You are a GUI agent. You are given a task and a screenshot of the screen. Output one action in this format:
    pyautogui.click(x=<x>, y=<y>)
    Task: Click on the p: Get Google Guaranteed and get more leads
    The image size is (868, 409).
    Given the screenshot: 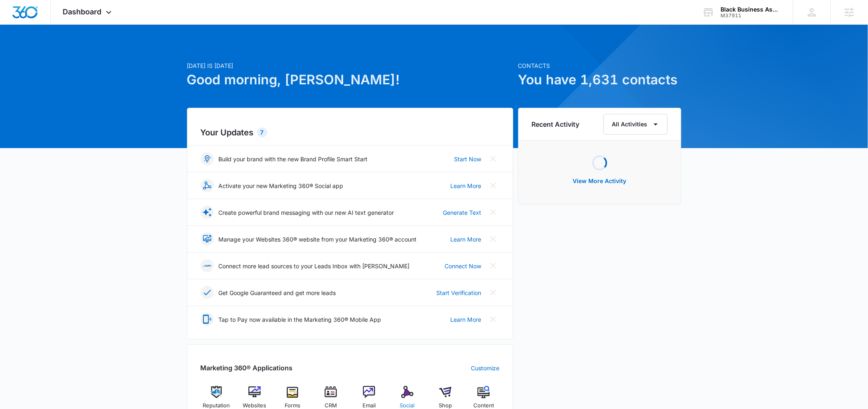 What is the action you would take?
    pyautogui.click(x=277, y=293)
    